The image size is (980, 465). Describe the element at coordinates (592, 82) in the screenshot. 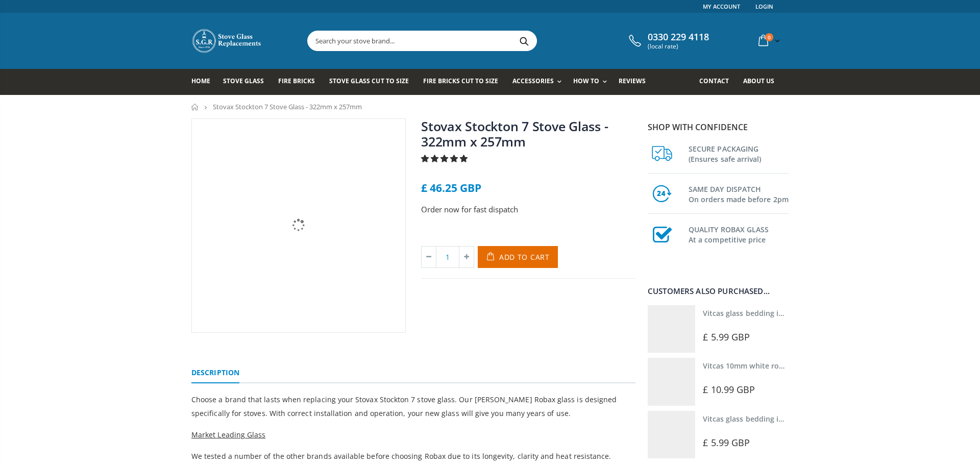

I see `a: How To` at that location.